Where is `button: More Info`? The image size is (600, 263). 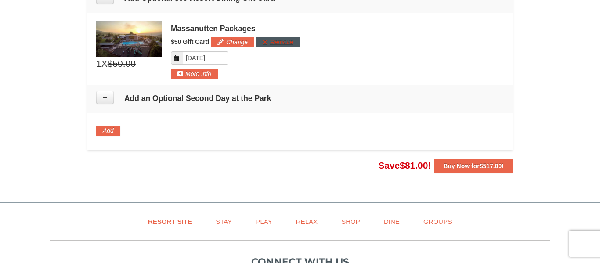
button: More Info is located at coordinates (194, 74).